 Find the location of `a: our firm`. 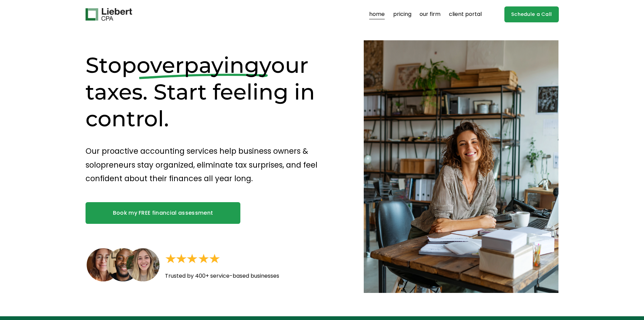

a: our firm is located at coordinates (430, 14).